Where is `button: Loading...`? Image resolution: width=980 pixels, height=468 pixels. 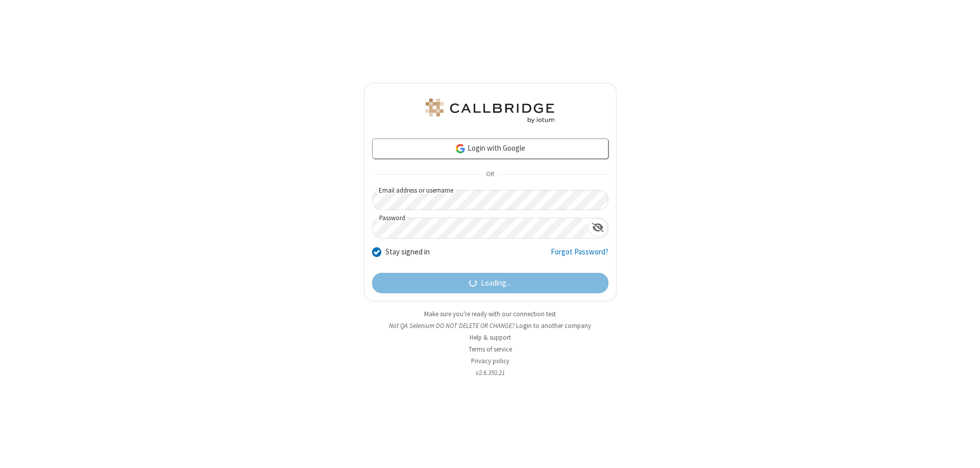 button: Loading... is located at coordinates (490, 283).